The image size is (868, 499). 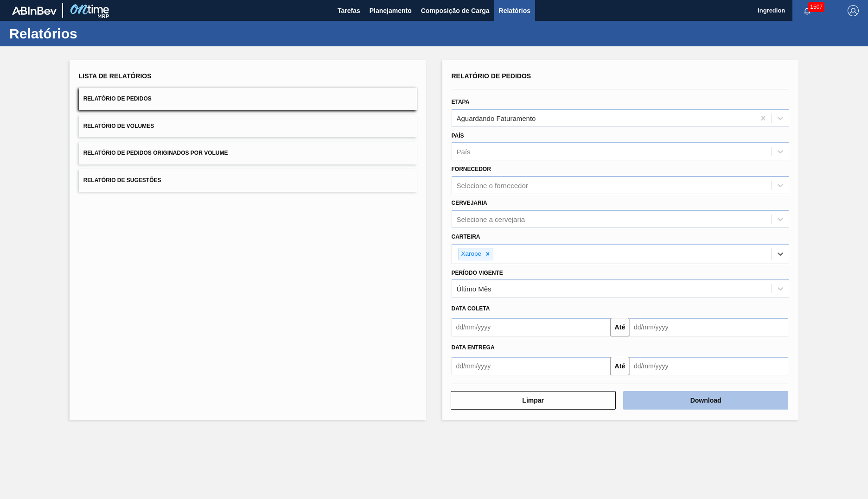 I want to click on span: Tarefas, so click(x=349, y=11).